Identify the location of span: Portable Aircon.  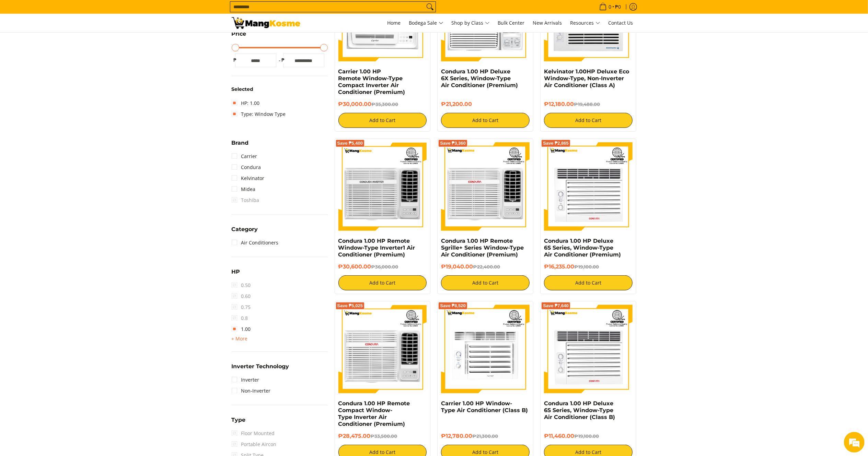
(254, 445).